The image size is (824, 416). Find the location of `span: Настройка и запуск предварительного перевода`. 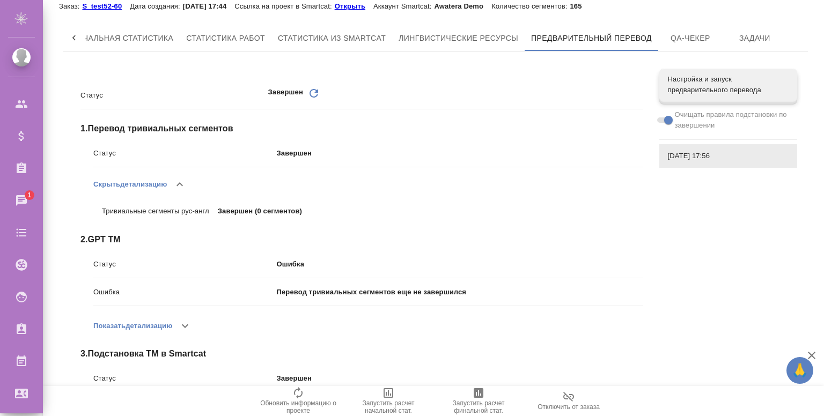

span: Настройка и запуск предварительного перевода is located at coordinates (728, 85).